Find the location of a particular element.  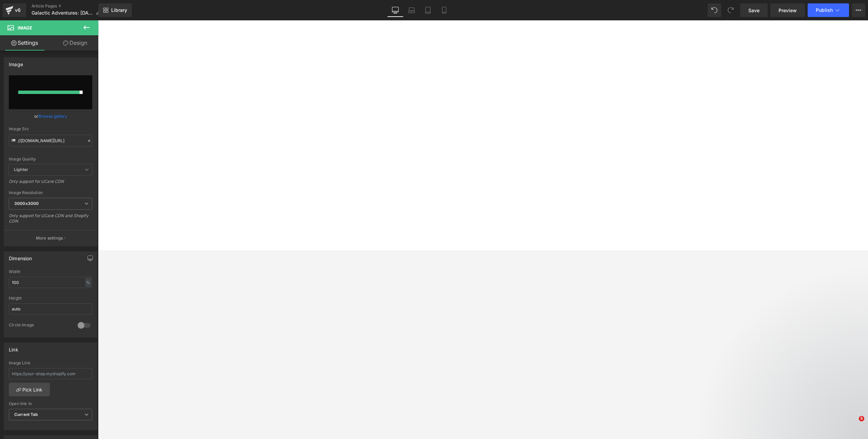

span: Publish is located at coordinates (825, 10).